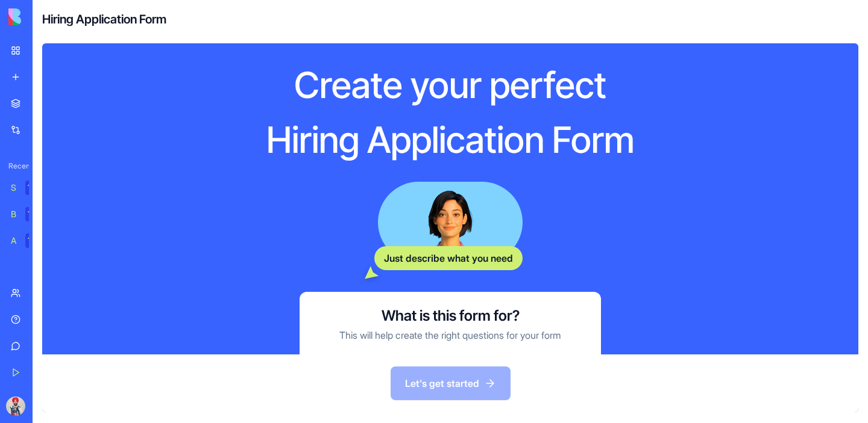  What do you see at coordinates (450, 335) in the screenshot?
I see `p: This will help create the right questions for your form` at bounding box center [450, 335].